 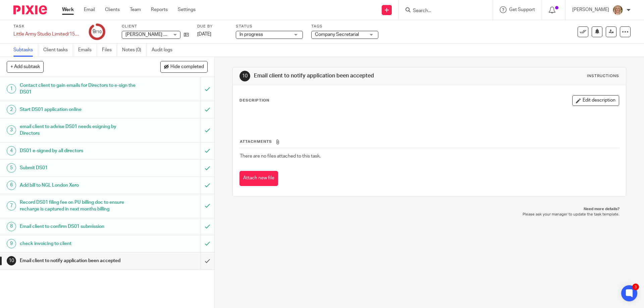 I want to click on p: Need more details?, so click(x=429, y=209).